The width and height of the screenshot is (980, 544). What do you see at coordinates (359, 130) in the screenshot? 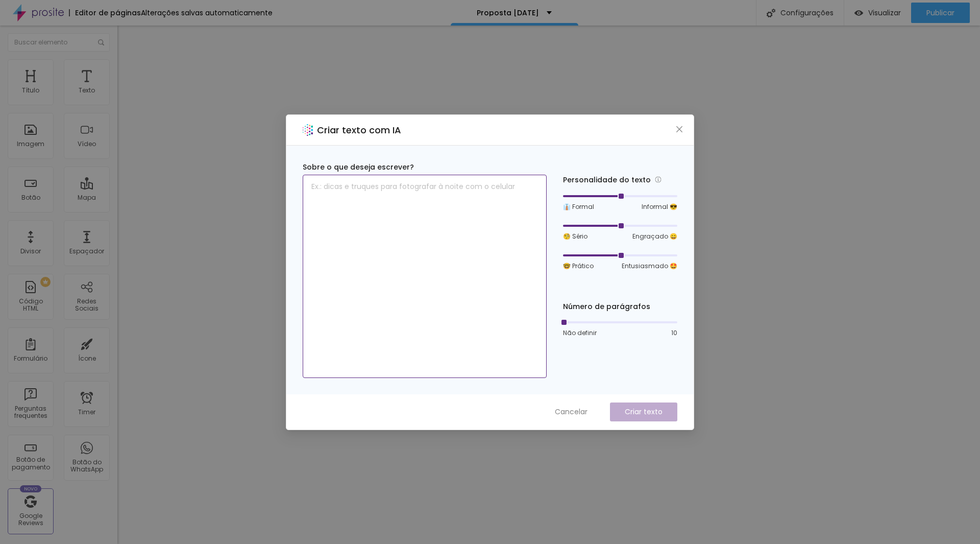
I see `h2: Criar texto com IA` at bounding box center [359, 130].